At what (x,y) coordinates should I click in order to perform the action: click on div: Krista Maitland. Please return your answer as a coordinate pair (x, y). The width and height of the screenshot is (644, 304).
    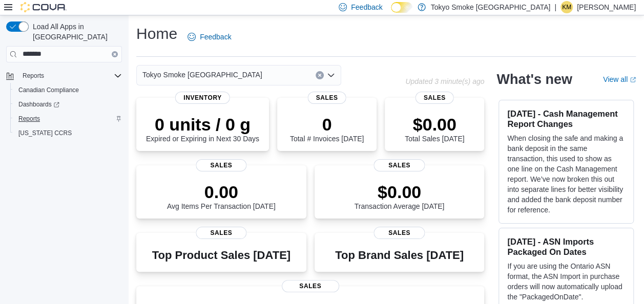
    Looking at the image, I should click on (567, 7).